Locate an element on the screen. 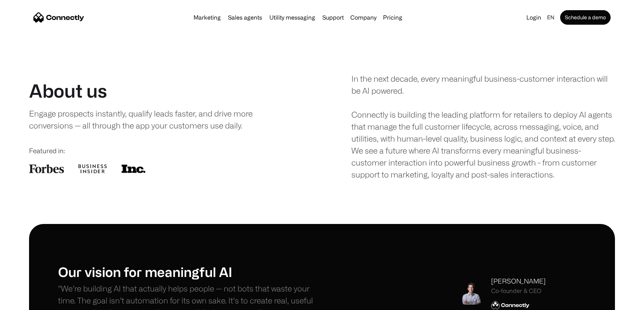 The image size is (644, 310). h1: Our vision for meaningful AI is located at coordinates (190, 271).